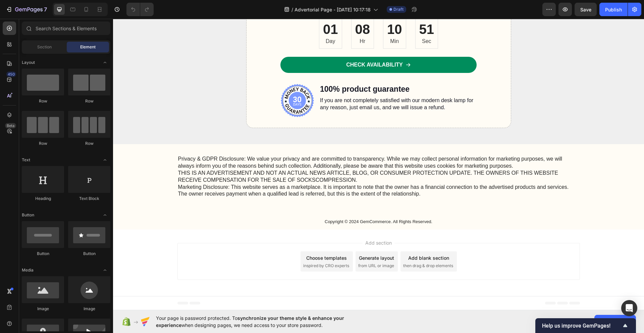 The width and height of the screenshot is (644, 333). What do you see at coordinates (28, 270) in the screenshot?
I see `span: Media` at bounding box center [28, 270].